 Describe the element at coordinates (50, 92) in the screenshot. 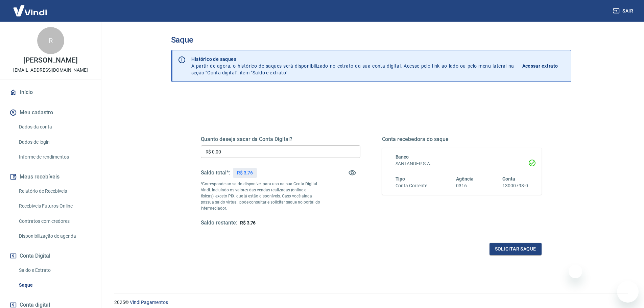

I see `a: Início` at that location.